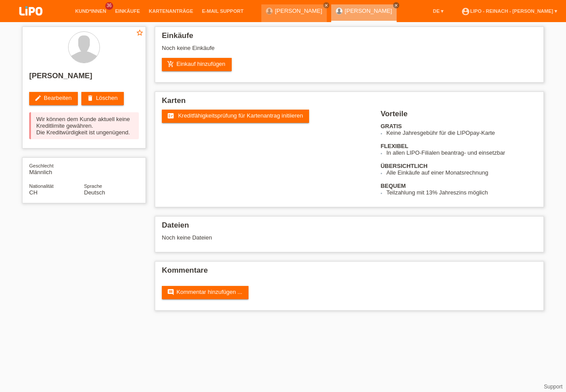 This screenshot has width=566, height=392. I want to click on a: Support, so click(553, 387).